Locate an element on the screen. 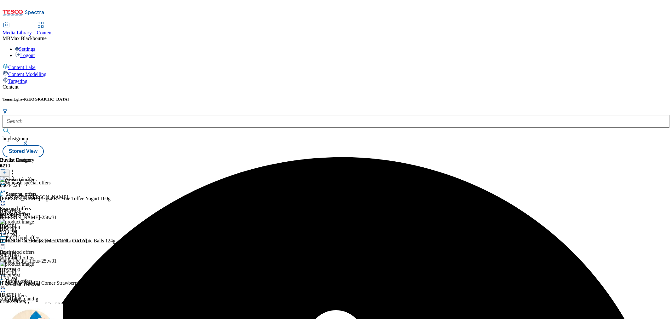 The width and height of the screenshot is (672, 319). a: Settings is located at coordinates (25, 49).